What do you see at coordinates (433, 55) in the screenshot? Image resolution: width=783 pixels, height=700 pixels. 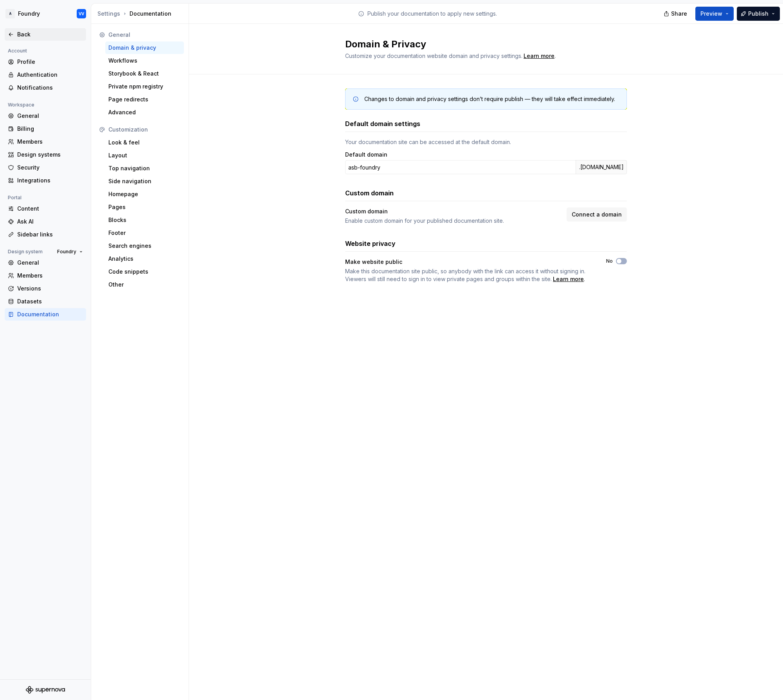 I see `span: Customize your documentation website domain and privacy settings.` at bounding box center [433, 55].